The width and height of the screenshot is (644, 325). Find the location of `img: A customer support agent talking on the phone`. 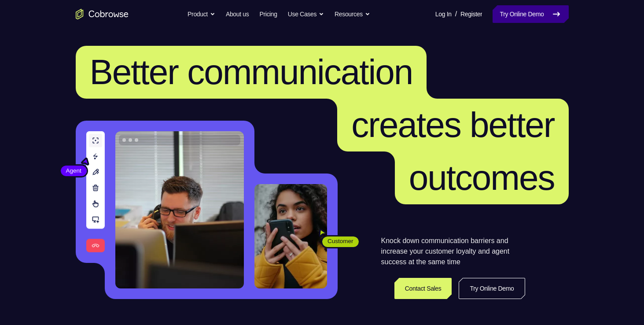

img: A customer support agent talking on the phone is located at coordinates (180, 210).